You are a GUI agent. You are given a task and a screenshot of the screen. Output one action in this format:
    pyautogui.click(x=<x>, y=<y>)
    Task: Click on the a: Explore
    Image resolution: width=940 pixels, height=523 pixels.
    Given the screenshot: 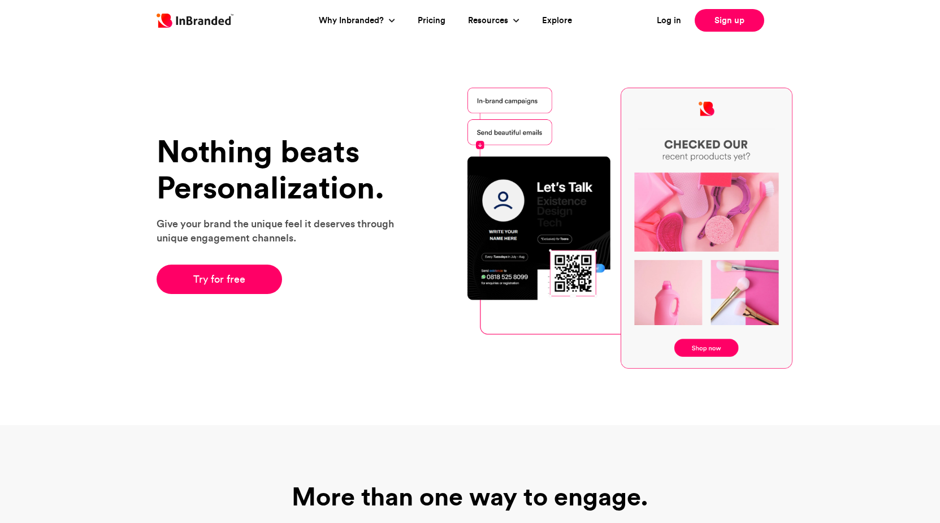 What is the action you would take?
    pyautogui.click(x=557, y=20)
    